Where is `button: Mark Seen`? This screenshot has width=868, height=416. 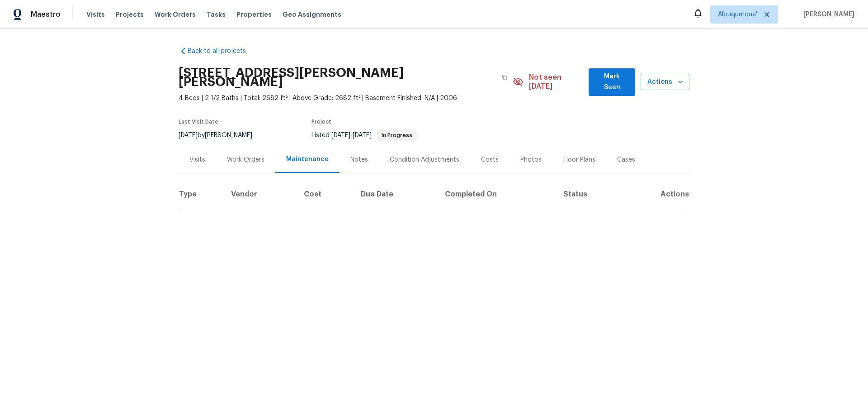
button: Mark Seen is located at coordinates (612, 82).